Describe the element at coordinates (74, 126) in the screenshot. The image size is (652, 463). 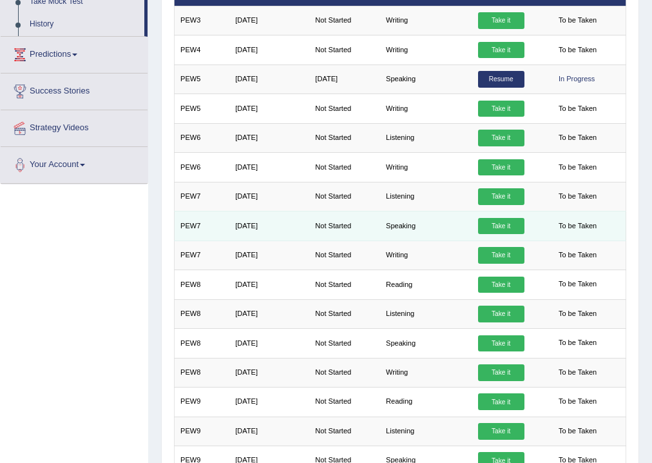
I see `a: Strategy Videos` at that location.